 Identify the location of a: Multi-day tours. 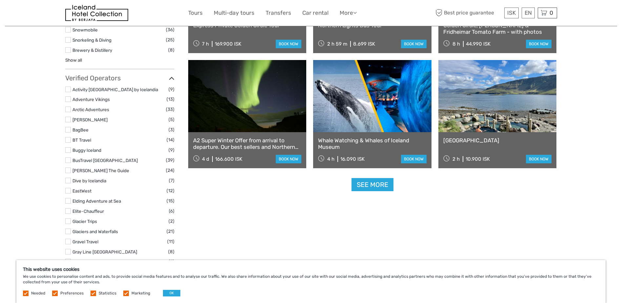
(234, 13).